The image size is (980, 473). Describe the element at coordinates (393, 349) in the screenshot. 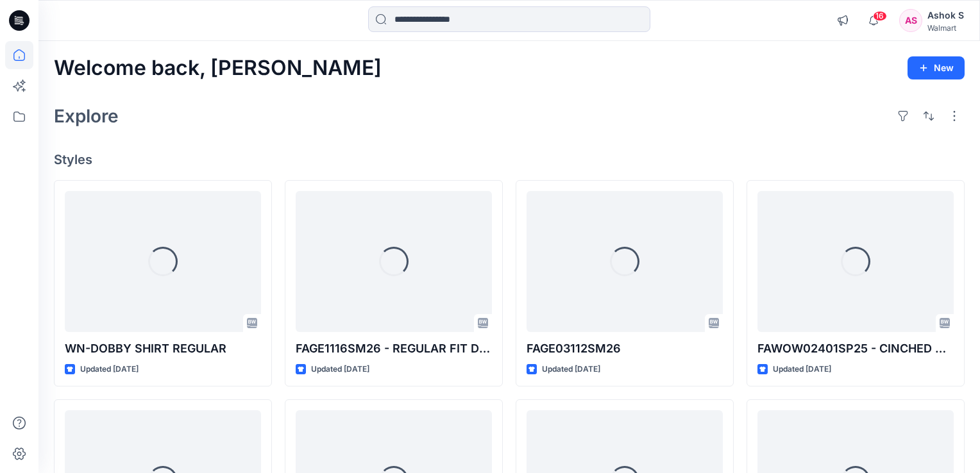

I see `p: FAGE1116SM26 - REGULAR FIT DENIM SHORTS` at that location.